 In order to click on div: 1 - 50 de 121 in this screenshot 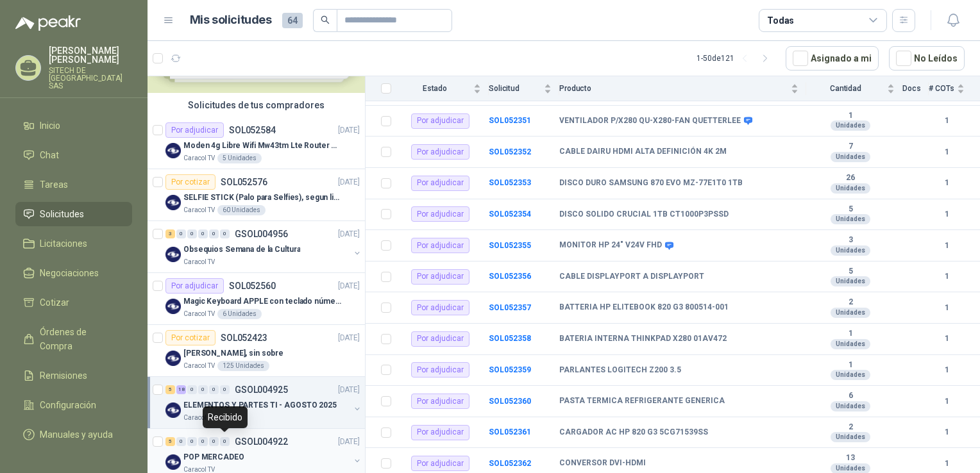, I will do `click(736, 58)`.